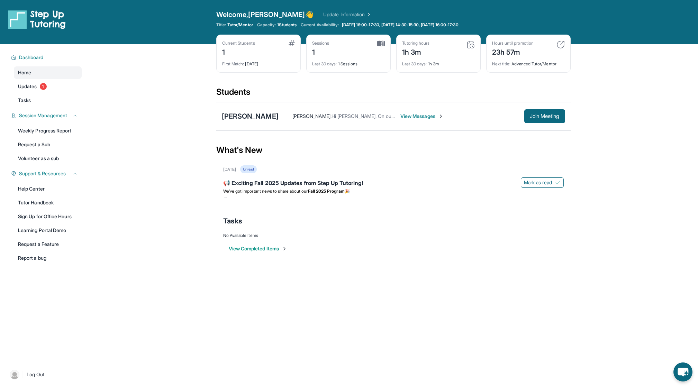 The width and height of the screenshot is (698, 387). What do you see at coordinates (544, 116) in the screenshot?
I see `span: Join Meeting` at bounding box center [544, 116].